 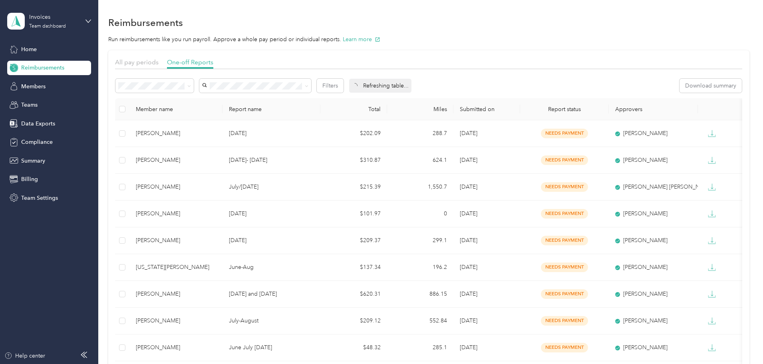 I want to click on span: Summary, so click(x=33, y=161).